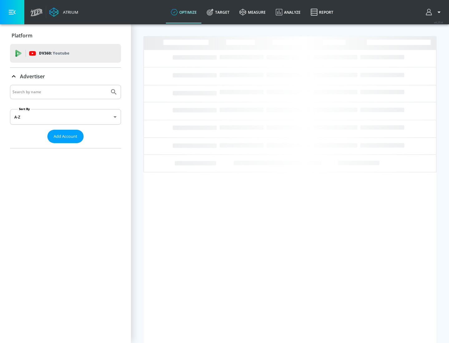 This screenshot has width=449, height=343. What do you see at coordinates (22, 36) in the screenshot?
I see `p: Platform` at bounding box center [22, 36].